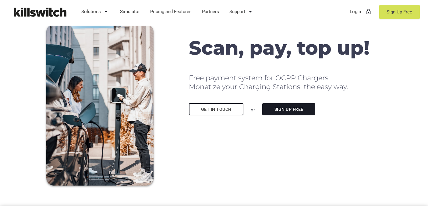 This screenshot has height=206, width=428. Describe the element at coordinates (130, 12) in the screenshot. I see `a: Simulator` at that location.